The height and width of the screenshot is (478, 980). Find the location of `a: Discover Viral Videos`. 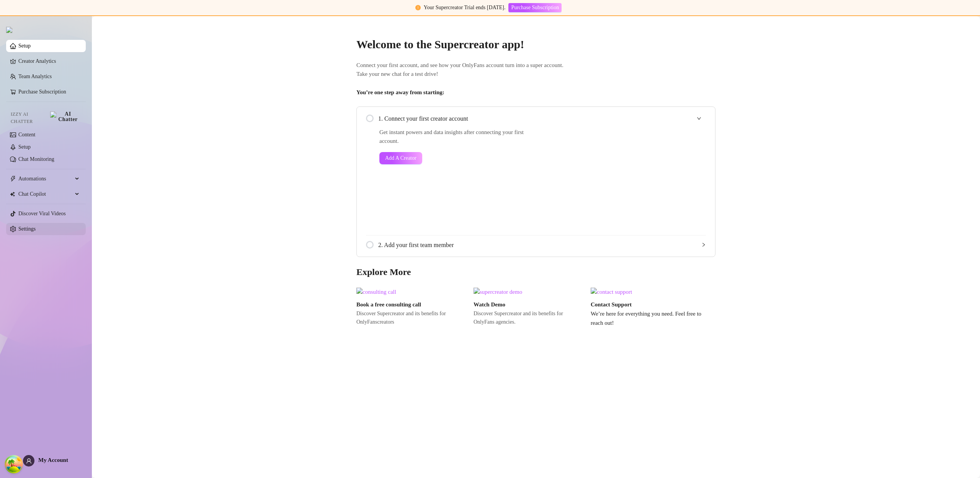

a: Discover Viral Videos is located at coordinates (42, 213).